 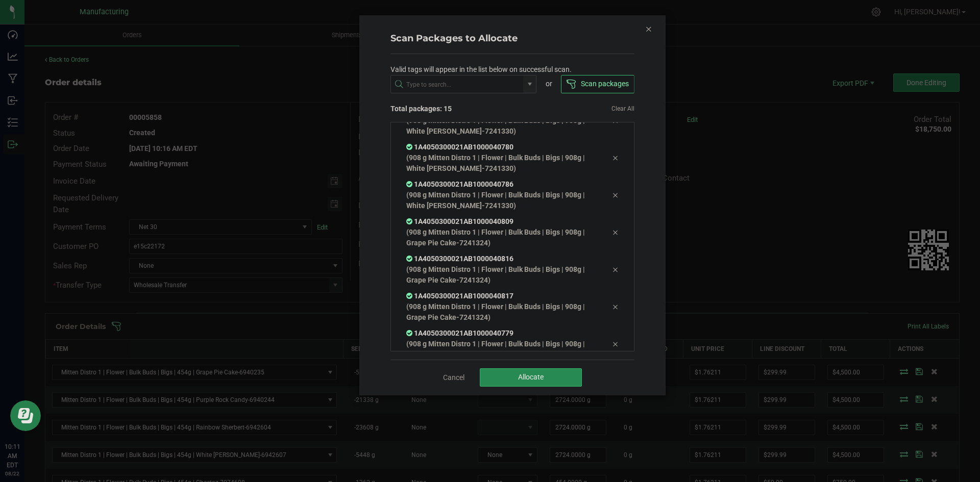 I want to click on div: or, so click(x=548, y=84).